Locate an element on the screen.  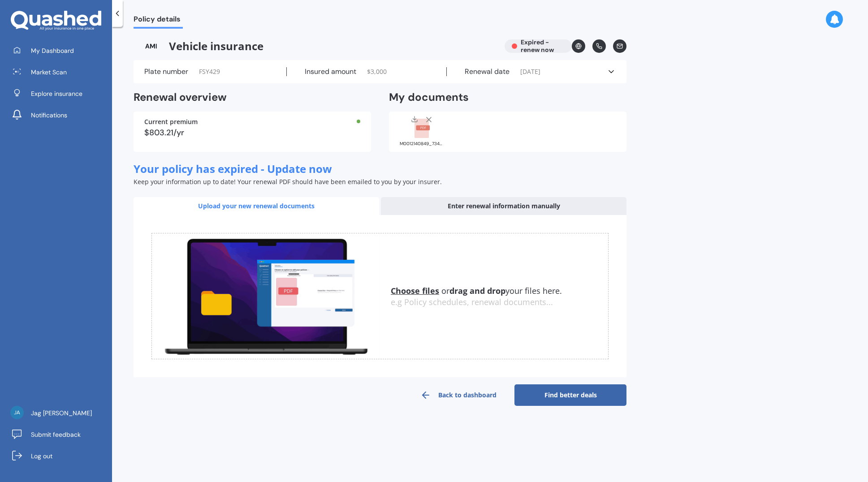
div: M0012140849_73428718 Honda.pdf is located at coordinates (422, 144).